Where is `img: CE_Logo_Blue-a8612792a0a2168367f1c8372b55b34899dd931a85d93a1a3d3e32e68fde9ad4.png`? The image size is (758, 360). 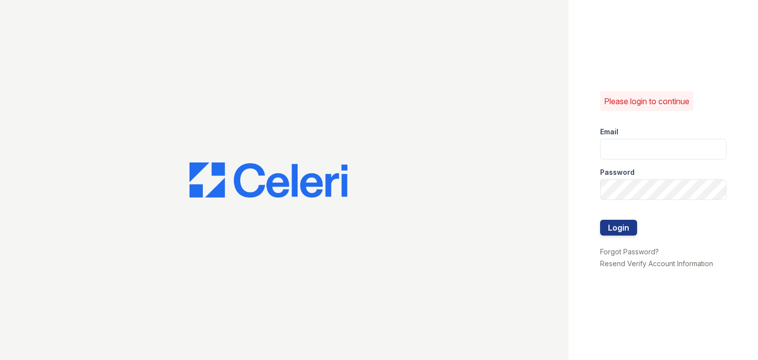
img: CE_Logo_Blue-a8612792a0a2168367f1c8372b55b34899dd931a85d93a1a3d3e32e68fde9ad4.png is located at coordinates (268, 180).